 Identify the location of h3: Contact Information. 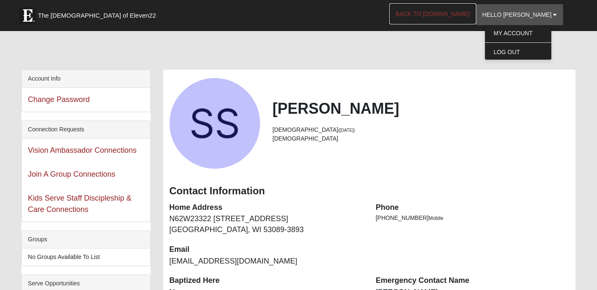
(369, 191).